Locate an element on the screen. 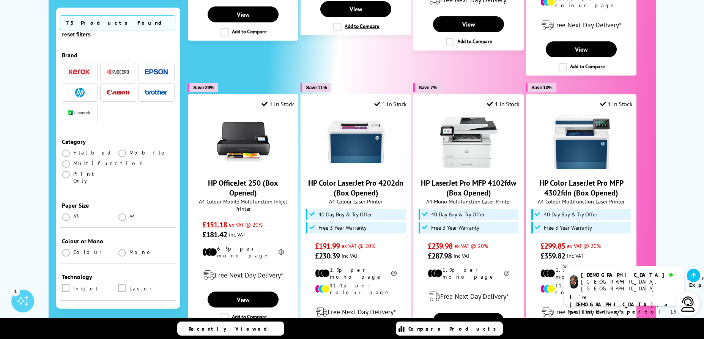 Image resolution: width=704 pixels, height=339 pixels. span: Mobile is located at coordinates (148, 153).